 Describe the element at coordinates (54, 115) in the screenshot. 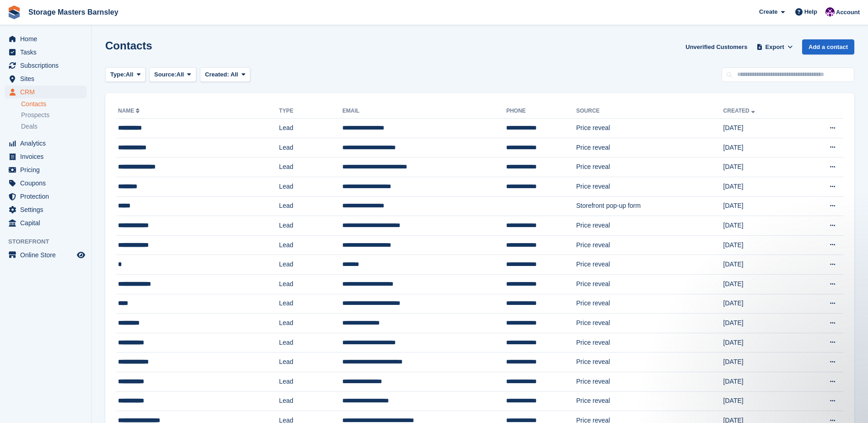

I see `a: Prospects` at that location.